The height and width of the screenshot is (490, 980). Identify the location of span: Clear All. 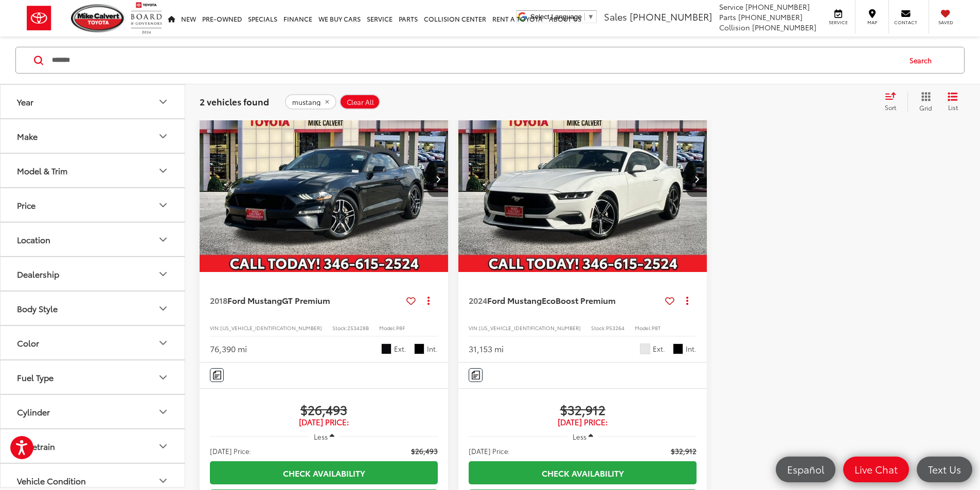
(360, 102).